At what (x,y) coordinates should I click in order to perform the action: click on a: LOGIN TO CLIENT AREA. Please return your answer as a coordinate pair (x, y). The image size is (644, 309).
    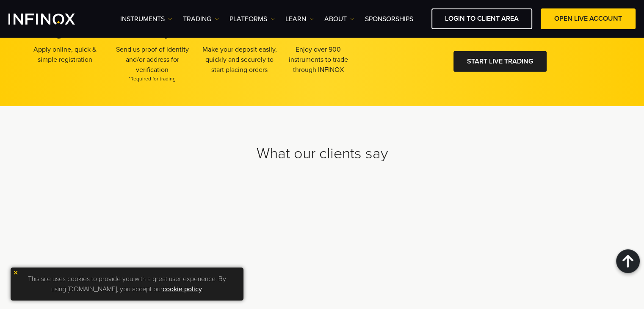
    Looking at the image, I should click on (482, 19).